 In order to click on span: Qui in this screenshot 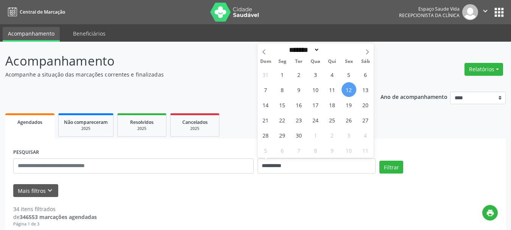, I will do `click(332, 61)`.